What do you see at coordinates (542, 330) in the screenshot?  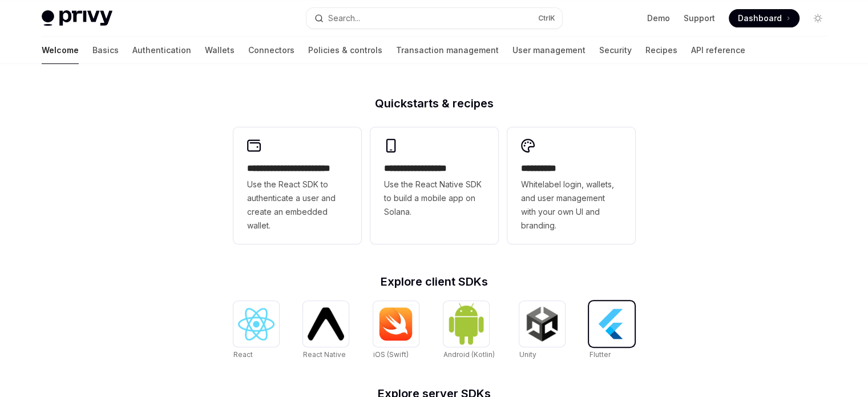 I see `a: UnityUnity` at bounding box center [542, 330].